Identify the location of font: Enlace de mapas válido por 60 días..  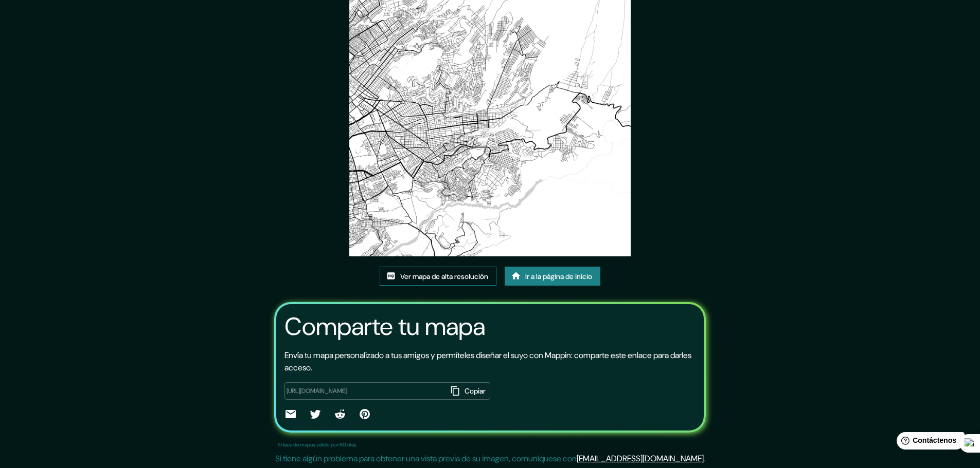
(318, 445).